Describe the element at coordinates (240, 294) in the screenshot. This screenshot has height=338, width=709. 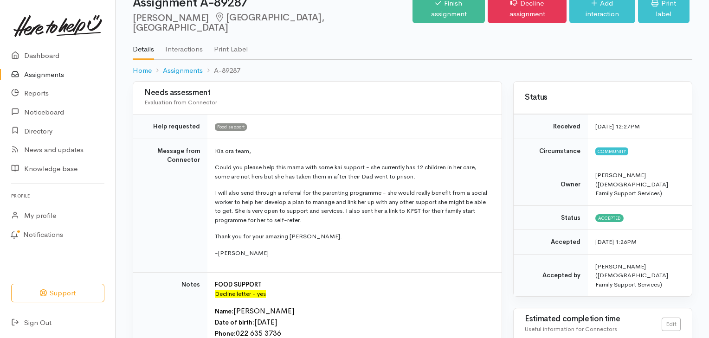
I see `font: Decline letter - yes` at that location.